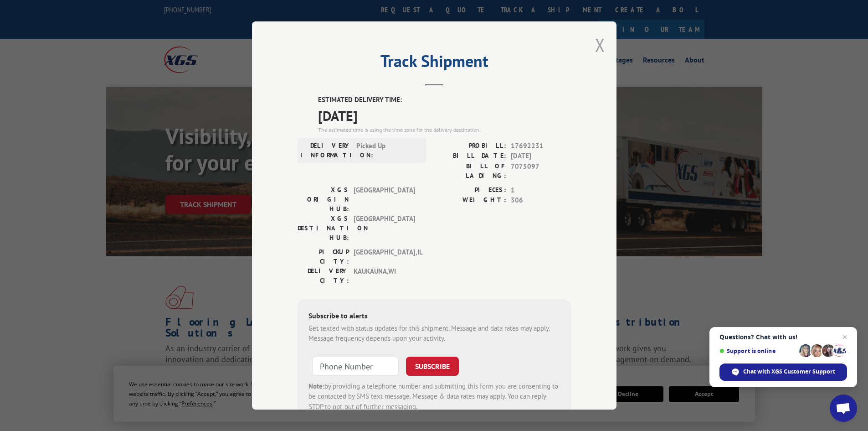 The height and width of the screenshot is (431, 868). Describe the element at coordinates (387, 150) in the screenshot. I see `span: Picked Up` at that location.